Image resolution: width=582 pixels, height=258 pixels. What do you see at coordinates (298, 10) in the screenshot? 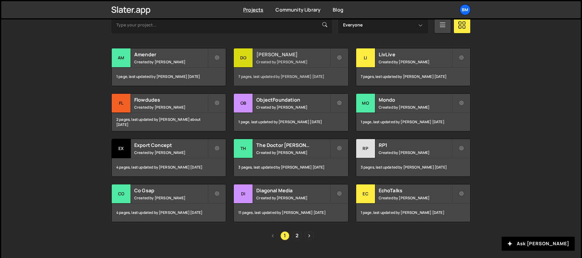
I see `a: Community Library` at bounding box center [298, 10].